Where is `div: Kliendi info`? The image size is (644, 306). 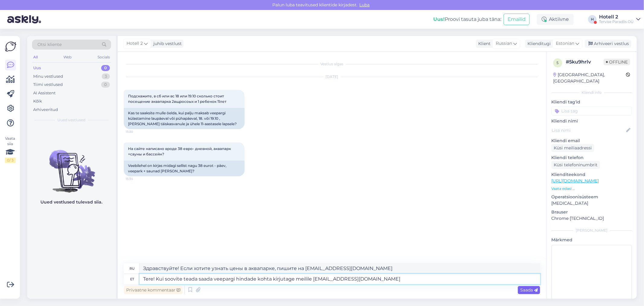
div: Kliendi info is located at coordinates (592, 92).